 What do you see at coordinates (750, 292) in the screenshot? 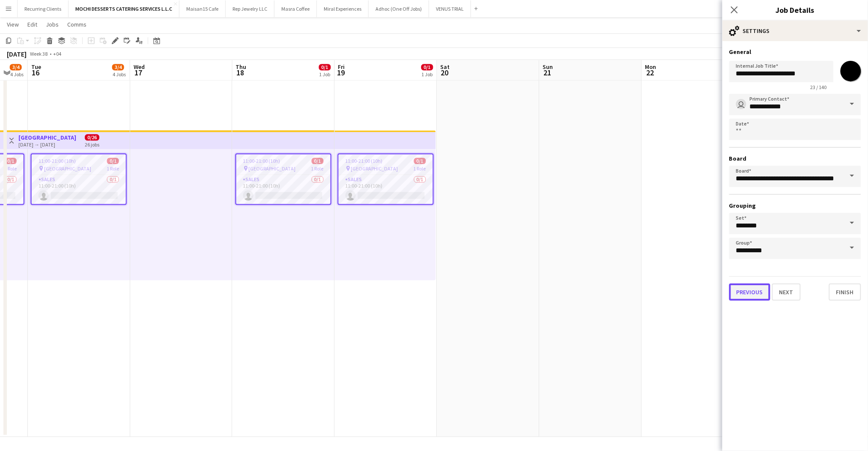
I see `button: Previous` at bounding box center [750, 292].